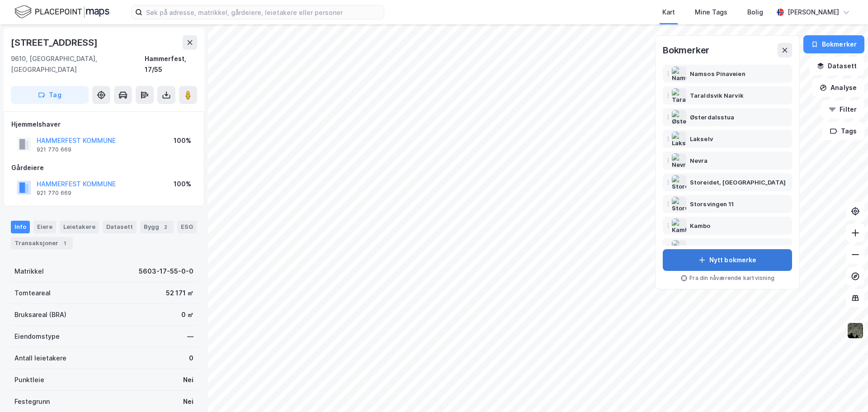 The width and height of the screenshot is (868, 412). I want to click on img: Taraldsvik Narvik, so click(679, 96).